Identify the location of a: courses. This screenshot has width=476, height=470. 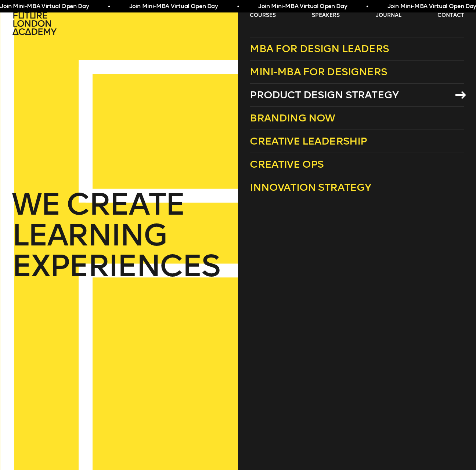
(262, 15).